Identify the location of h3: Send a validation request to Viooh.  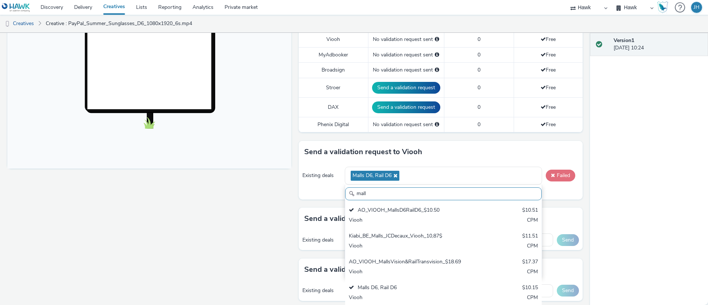
(363, 152).